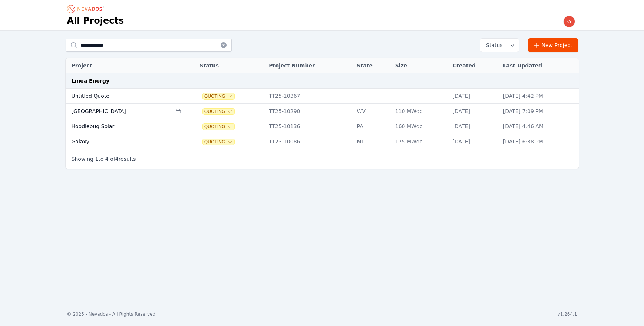 This screenshot has height=326, width=644. What do you see at coordinates (309, 111) in the screenshot?
I see `td: TT25-10290` at bounding box center [309, 111].